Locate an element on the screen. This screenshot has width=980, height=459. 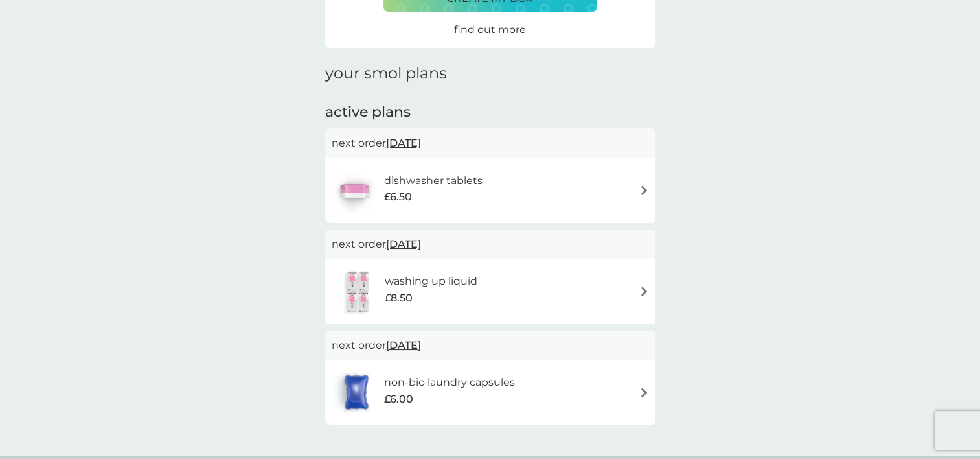
span: £8.50 is located at coordinates (398, 298).